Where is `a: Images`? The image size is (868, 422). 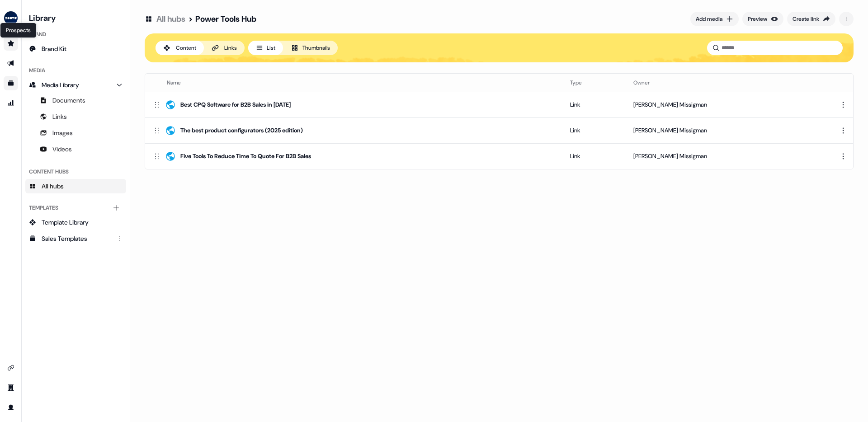
a: Images is located at coordinates (76, 133).